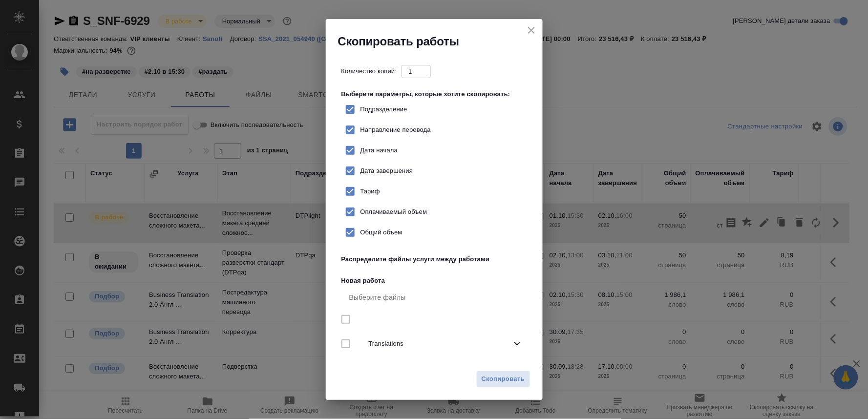 The height and width of the screenshot is (419, 868). What do you see at coordinates (387, 171) in the screenshot?
I see `span: Дата завершения` at bounding box center [387, 171].